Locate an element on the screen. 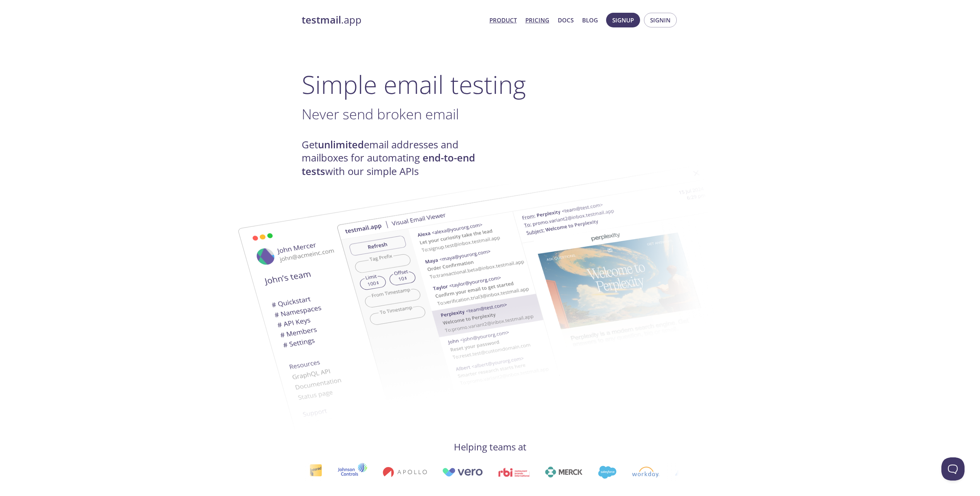 The height and width of the screenshot is (496, 980). span: Signup is located at coordinates (623, 20).